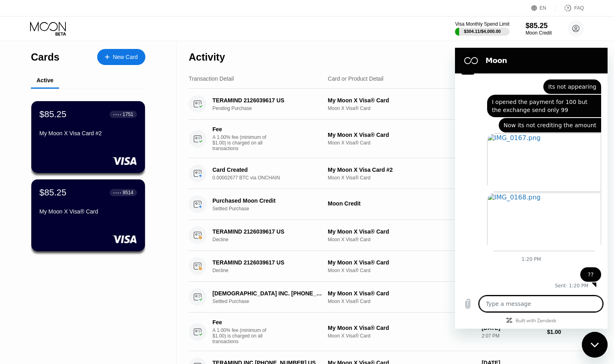  Describe the element at coordinates (482, 31) in the screenshot. I see `div: $304.11 / $4,000.00` at that location.